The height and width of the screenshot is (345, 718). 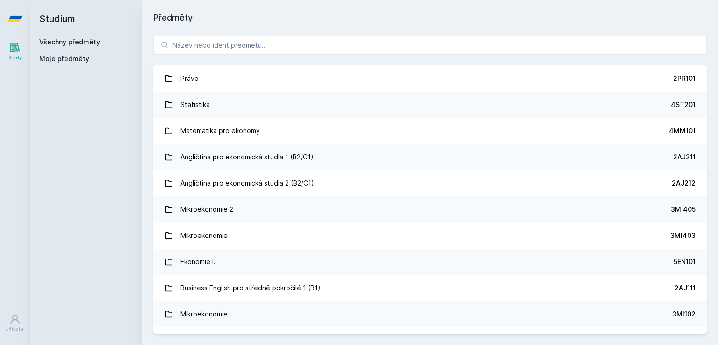 I want to click on a: Study, so click(x=15, y=51).